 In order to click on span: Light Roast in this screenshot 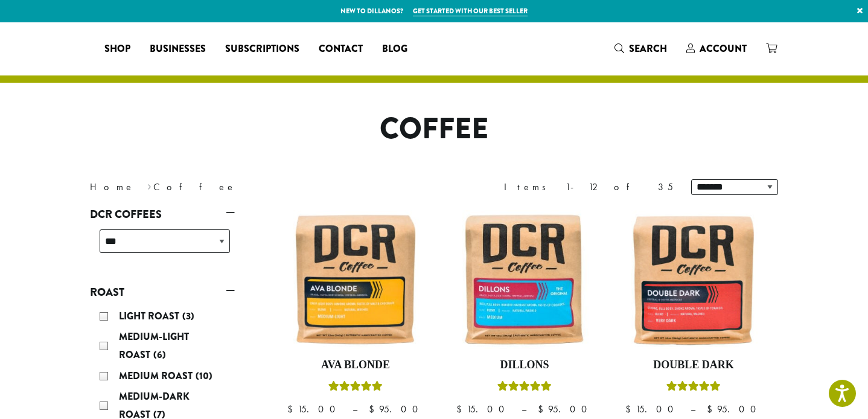, I will do `click(150, 316)`.